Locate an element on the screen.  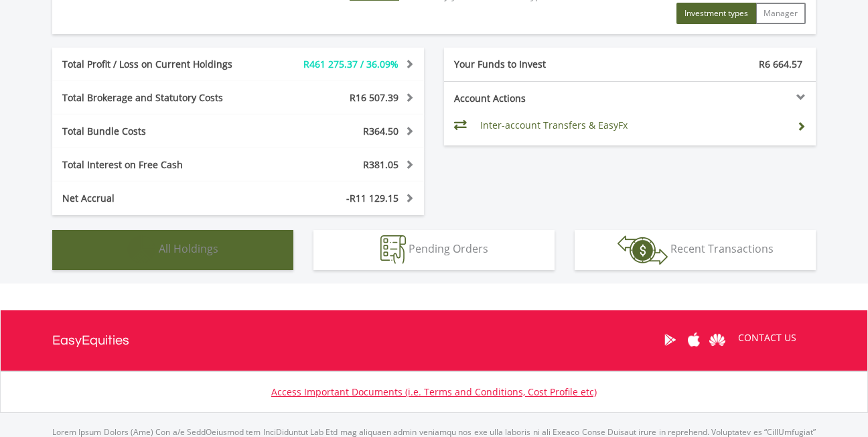
a: Access Important Documents (i.e. Terms and Conditions, Cost Profile etc) is located at coordinates (434, 392).